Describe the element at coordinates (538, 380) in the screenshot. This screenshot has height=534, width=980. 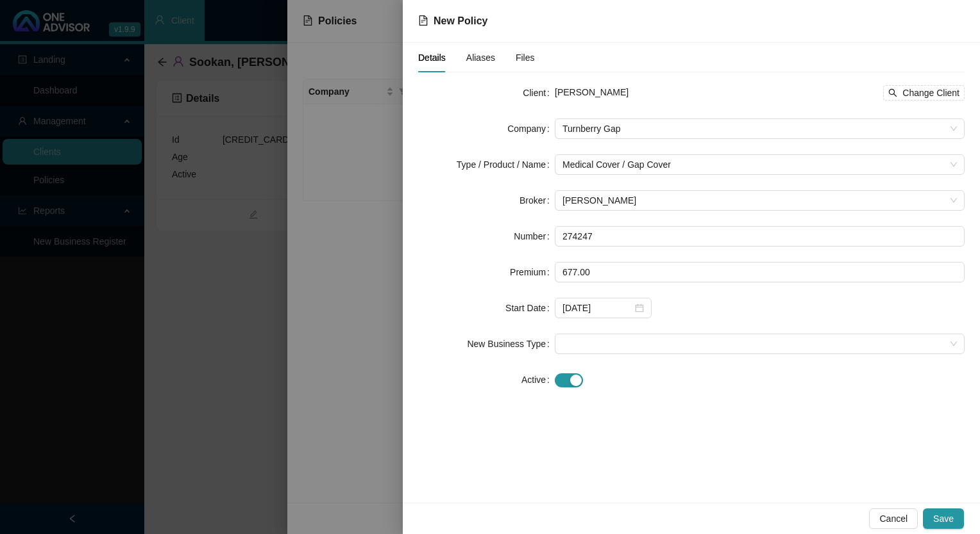
I see `label: Active` at that location.